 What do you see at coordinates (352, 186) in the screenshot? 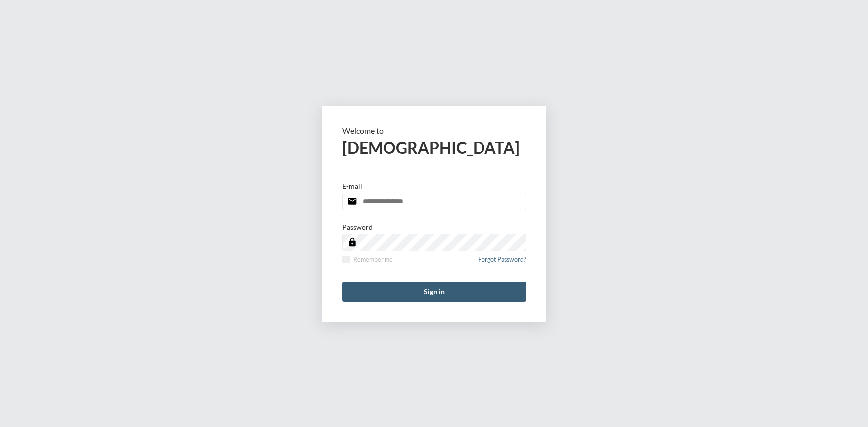
I see `p: E-mail` at bounding box center [352, 186].